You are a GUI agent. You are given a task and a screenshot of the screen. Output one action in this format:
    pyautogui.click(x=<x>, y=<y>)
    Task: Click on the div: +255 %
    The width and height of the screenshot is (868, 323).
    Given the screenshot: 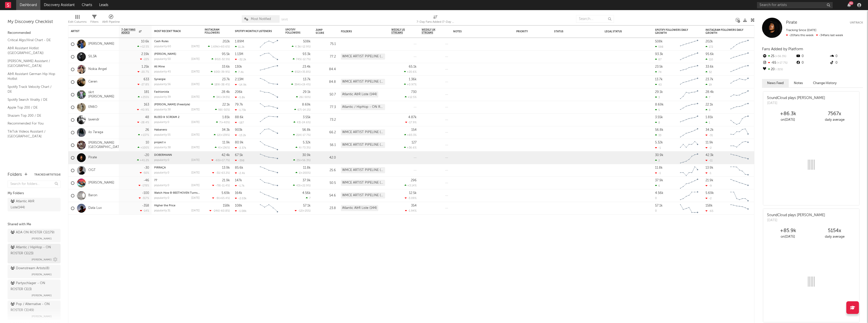 What is the action you would take?
    pyautogui.click(x=144, y=97)
    